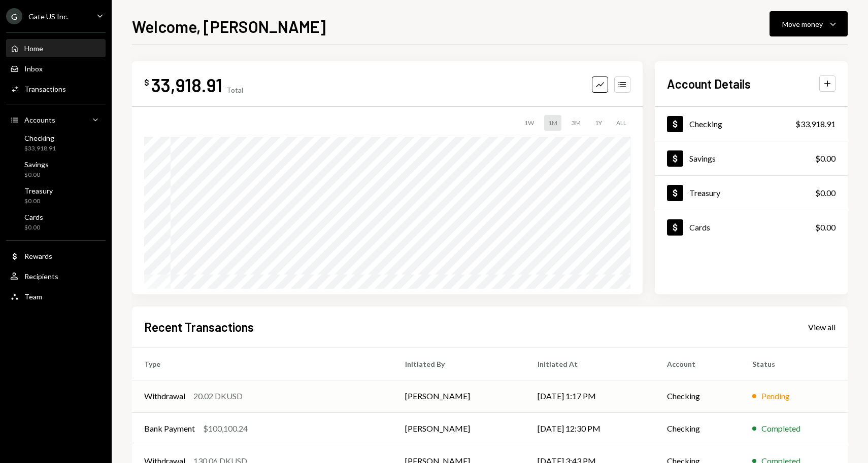  What do you see at coordinates (187, 84) in the screenshot?
I see `div: 33,918.91` at bounding box center [187, 84].